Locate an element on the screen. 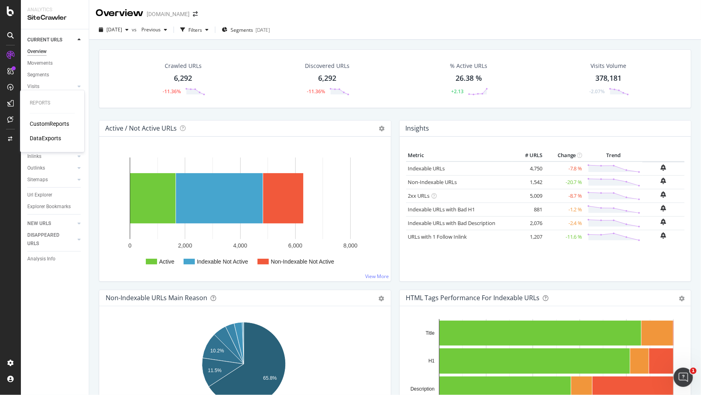 The height and width of the screenshot is (395, 701). a: 2xx URLs is located at coordinates (419, 196).